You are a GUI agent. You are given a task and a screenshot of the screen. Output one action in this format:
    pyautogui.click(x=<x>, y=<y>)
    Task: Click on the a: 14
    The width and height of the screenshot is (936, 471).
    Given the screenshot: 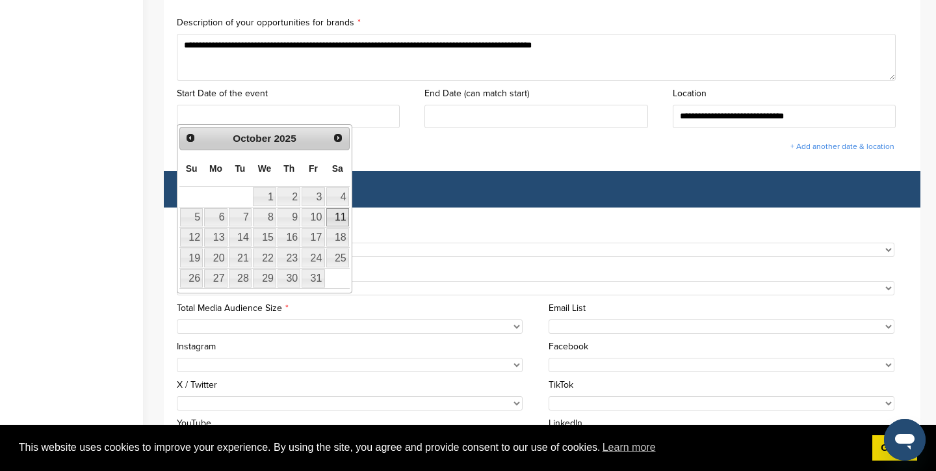 What is the action you would take?
    pyautogui.click(x=240, y=237)
    